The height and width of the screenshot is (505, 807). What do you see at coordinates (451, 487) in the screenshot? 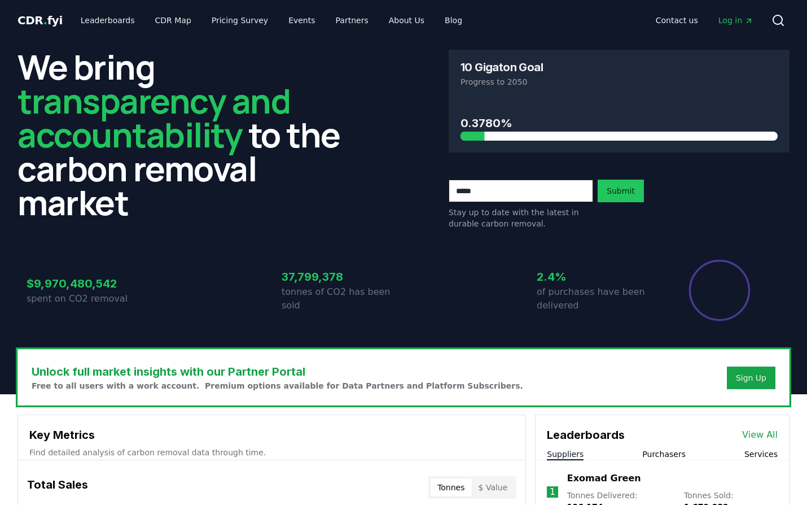
I see `button: Tonnes` at bounding box center [451, 487].